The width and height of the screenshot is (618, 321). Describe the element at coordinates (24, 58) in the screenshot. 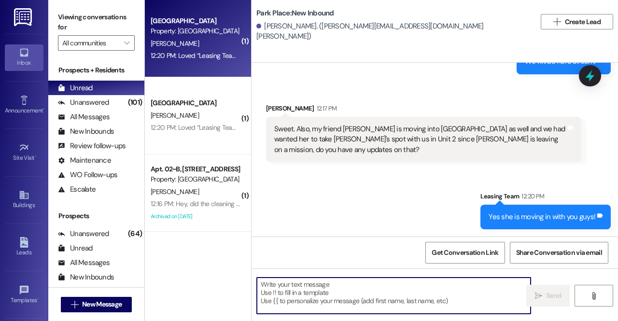

I see `a: Inbox` at that location.